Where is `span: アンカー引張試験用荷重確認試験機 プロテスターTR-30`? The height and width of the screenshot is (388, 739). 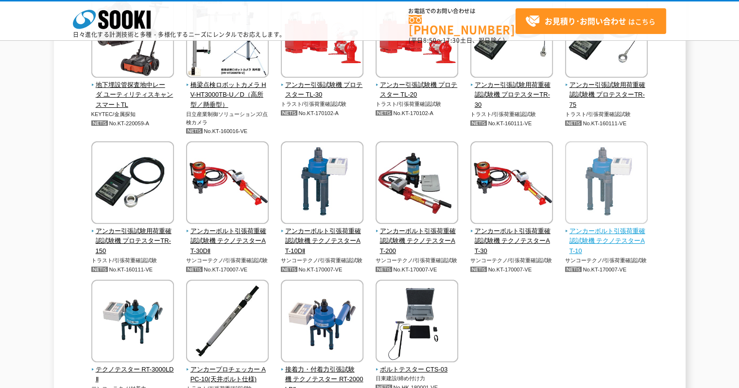 span: アンカー引張試験用荷重確認試験機 プロテスターTR-30 is located at coordinates (512, 95).